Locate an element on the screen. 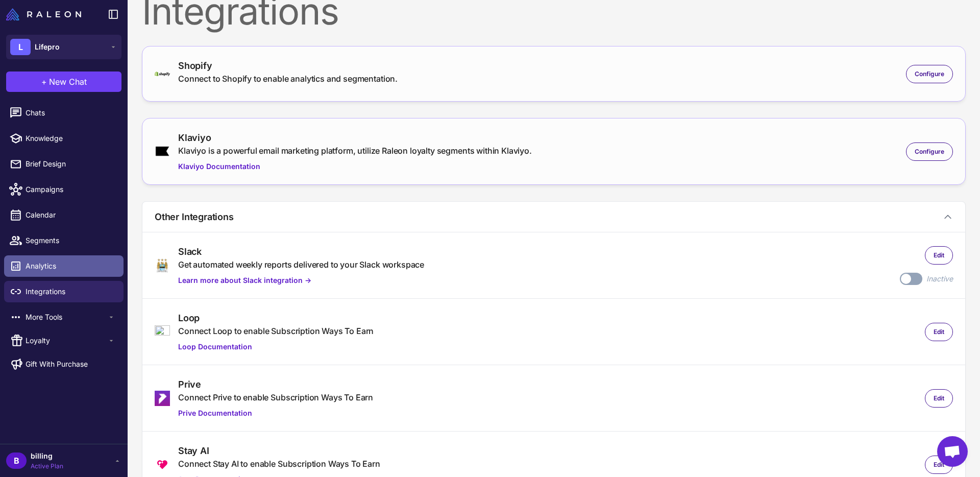 The width and height of the screenshot is (980, 477). a: Raleon Logo is located at coordinates (46, 14).